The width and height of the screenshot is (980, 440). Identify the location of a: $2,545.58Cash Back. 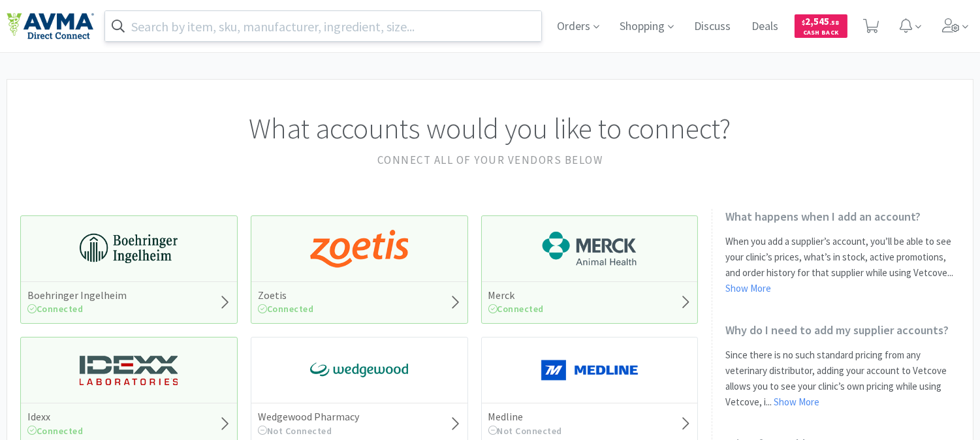
(821, 26).